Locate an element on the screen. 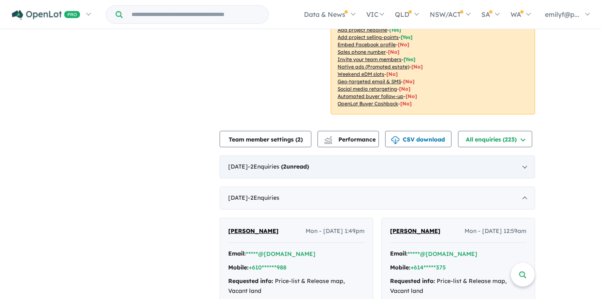  span: Performance is located at coordinates (351, 139).